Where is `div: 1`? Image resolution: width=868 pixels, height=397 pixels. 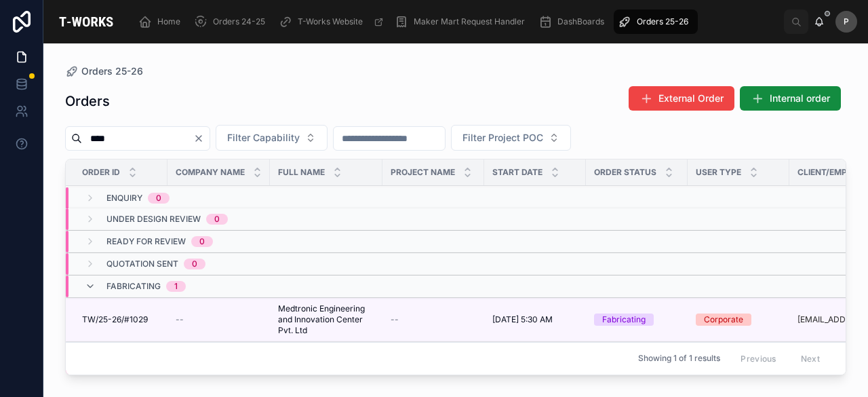 div: 1 is located at coordinates (175, 286).